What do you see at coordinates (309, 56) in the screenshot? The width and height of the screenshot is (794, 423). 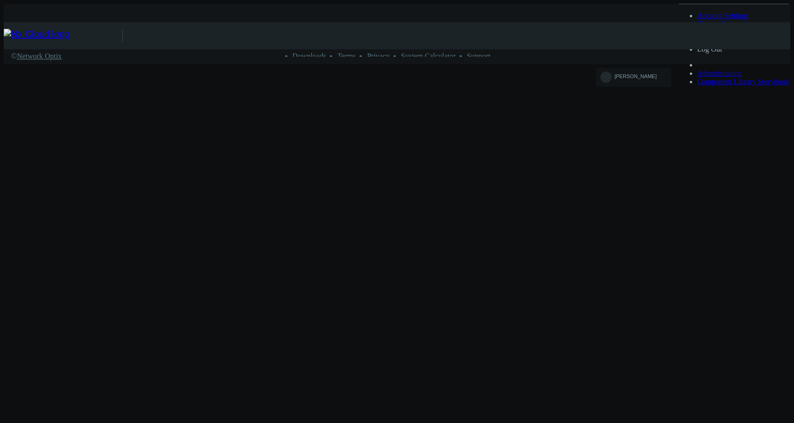 I see `a: Downloads` at bounding box center [309, 56].